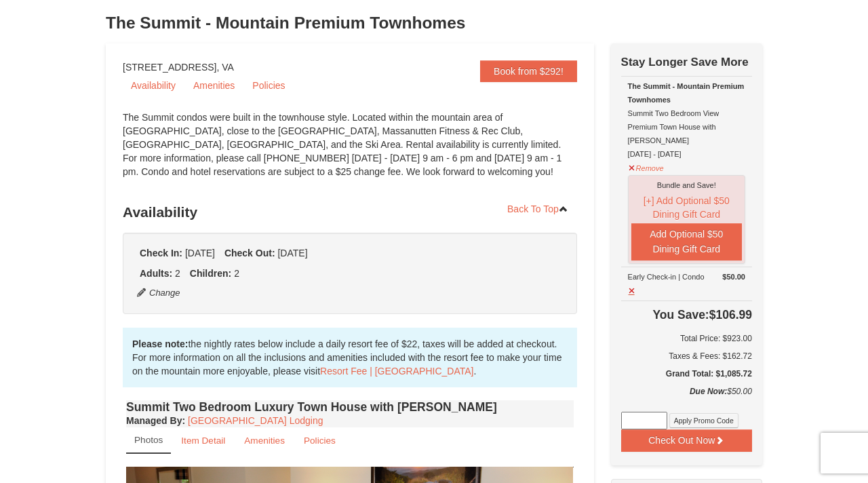  I want to click on a: Book from $292!, so click(528, 71).